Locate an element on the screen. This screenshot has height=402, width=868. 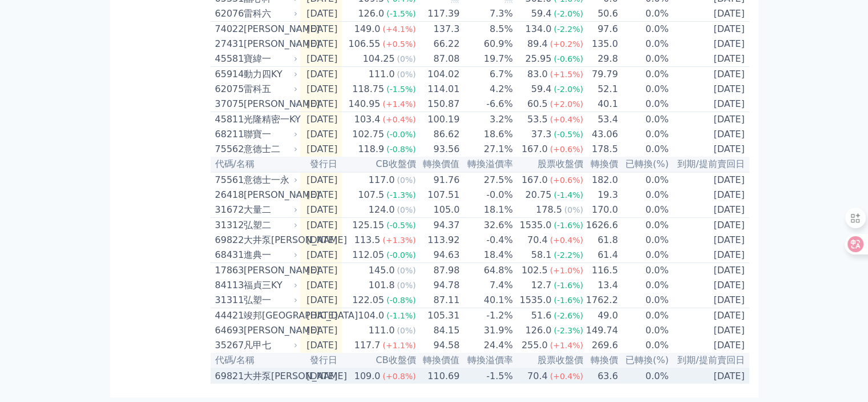
div: 26418 is located at coordinates (228, 195).